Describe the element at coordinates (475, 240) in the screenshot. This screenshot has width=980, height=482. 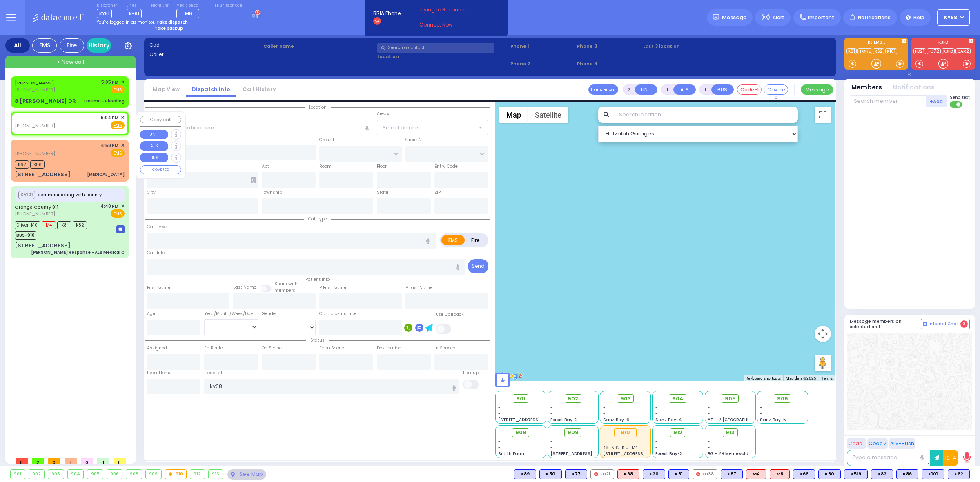
I see `label: Fire` at that location.